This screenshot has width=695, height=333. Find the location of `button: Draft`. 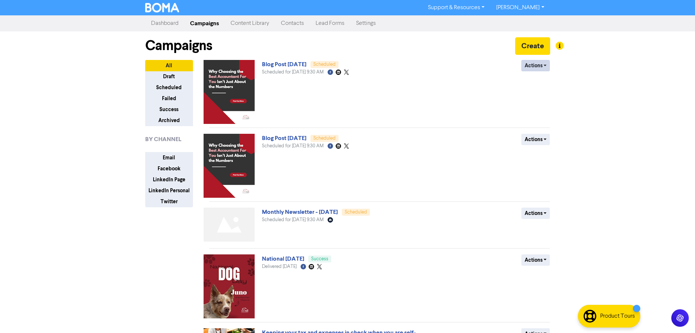

button: Draft is located at coordinates (169, 76).